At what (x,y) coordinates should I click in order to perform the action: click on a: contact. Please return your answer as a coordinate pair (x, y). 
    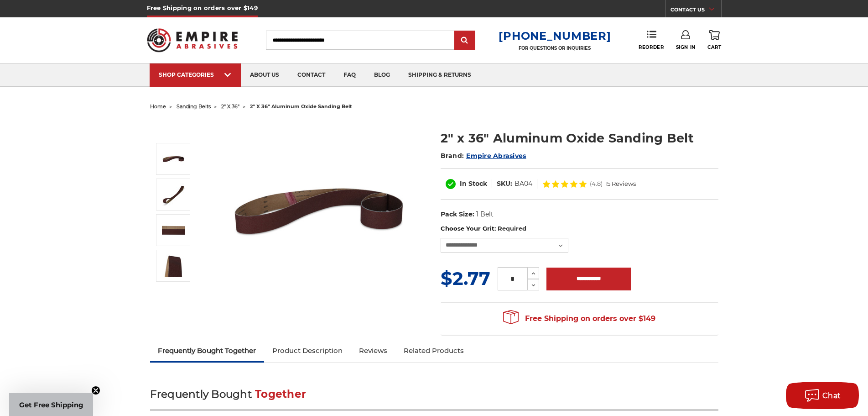
    Looking at the image, I should click on (311, 75).